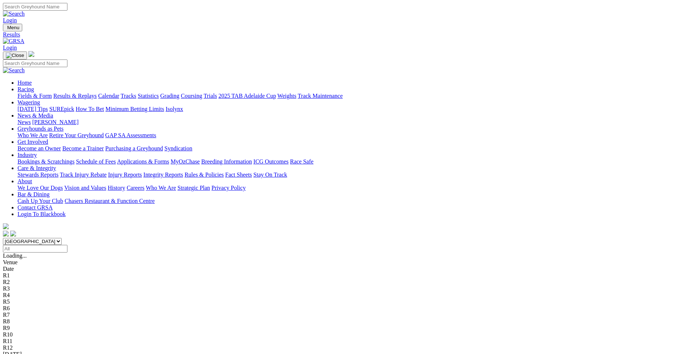  What do you see at coordinates (338, 35) in the screenshot?
I see `div: Results` at bounding box center [338, 35].